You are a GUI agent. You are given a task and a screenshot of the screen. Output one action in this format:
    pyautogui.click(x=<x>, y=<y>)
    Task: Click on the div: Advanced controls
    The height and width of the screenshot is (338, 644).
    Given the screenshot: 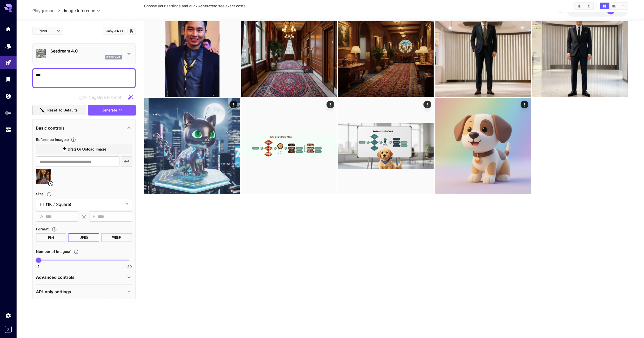 What is the action you would take?
    pyautogui.click(x=84, y=278)
    